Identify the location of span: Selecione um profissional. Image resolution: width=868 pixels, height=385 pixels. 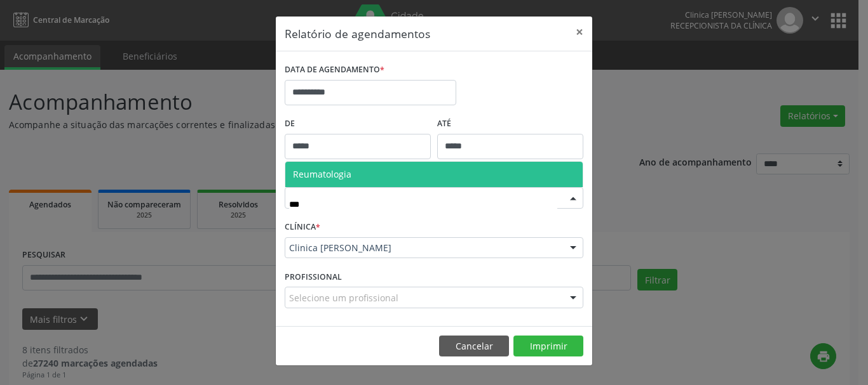
(344, 298).